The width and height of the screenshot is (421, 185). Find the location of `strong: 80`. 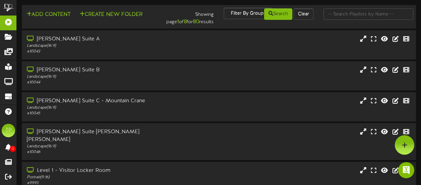

strong: 80 is located at coordinates (196, 22).